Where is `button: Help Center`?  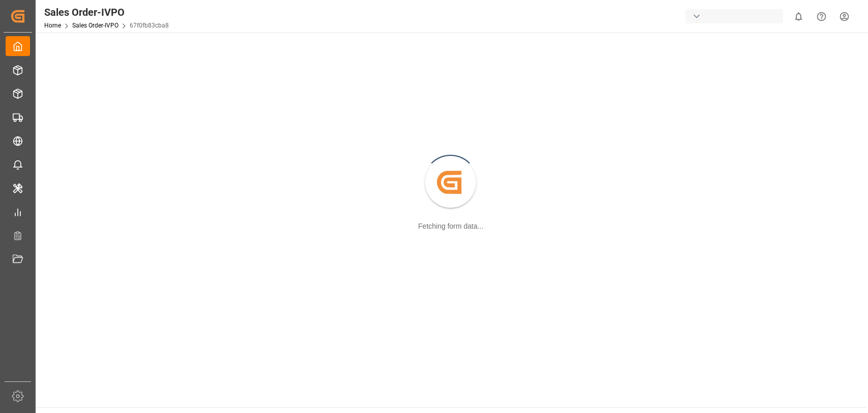 button: Help Center is located at coordinates (821, 16).